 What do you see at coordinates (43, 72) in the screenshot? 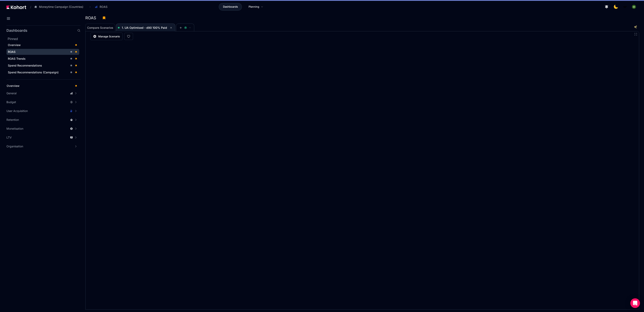
I see `a: Spend Recommendations (Campaign)` at bounding box center [43, 72].